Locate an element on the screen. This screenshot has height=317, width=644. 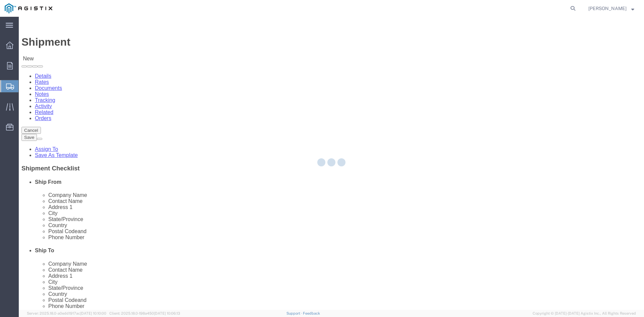
img: logo is located at coordinates (29, 9).